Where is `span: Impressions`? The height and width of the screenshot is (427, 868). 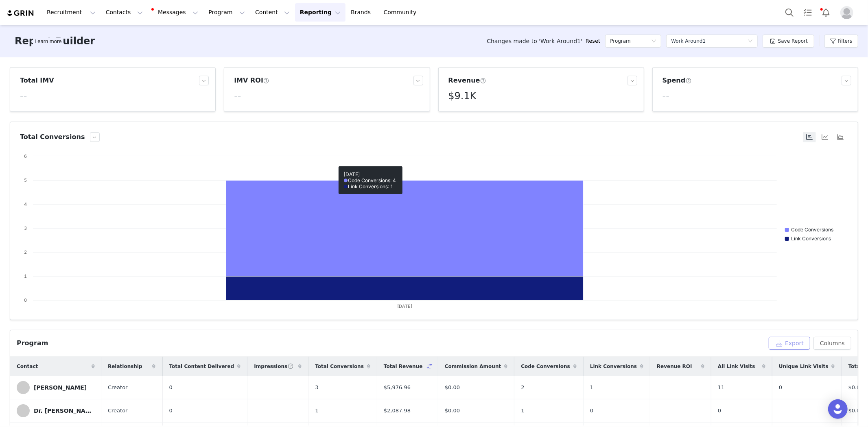 span: Impressions is located at coordinates (273, 367).